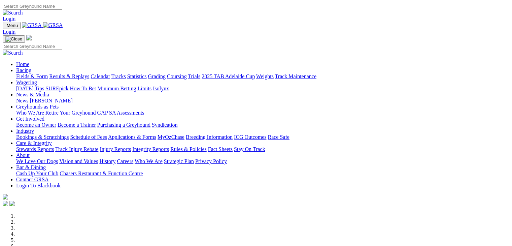 This screenshot has height=246, width=512. Describe the element at coordinates (263, 137) in the screenshot. I see `div: Industry` at that location.